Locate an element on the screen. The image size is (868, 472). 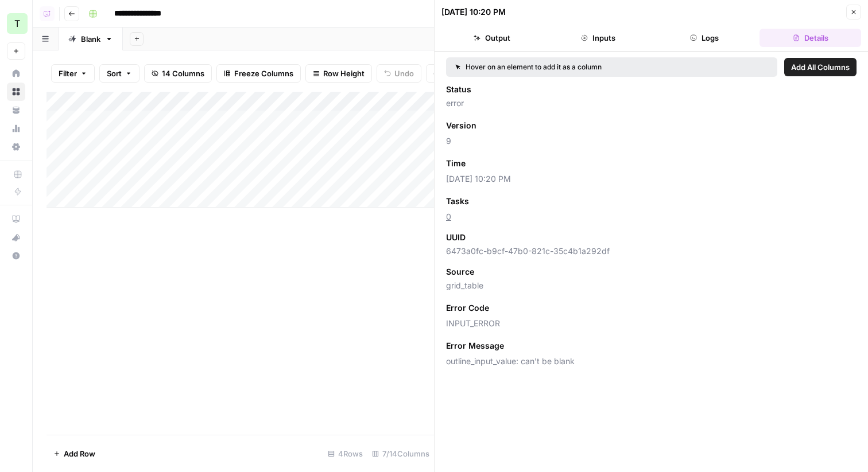
a: Blank is located at coordinates (91, 39).